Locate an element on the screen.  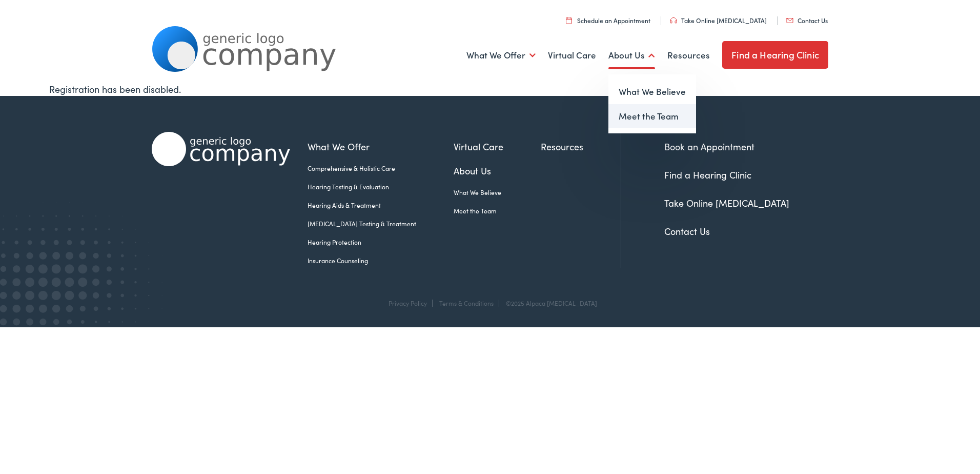
a: Hearing Testing & Evaluation is located at coordinates (380, 187).